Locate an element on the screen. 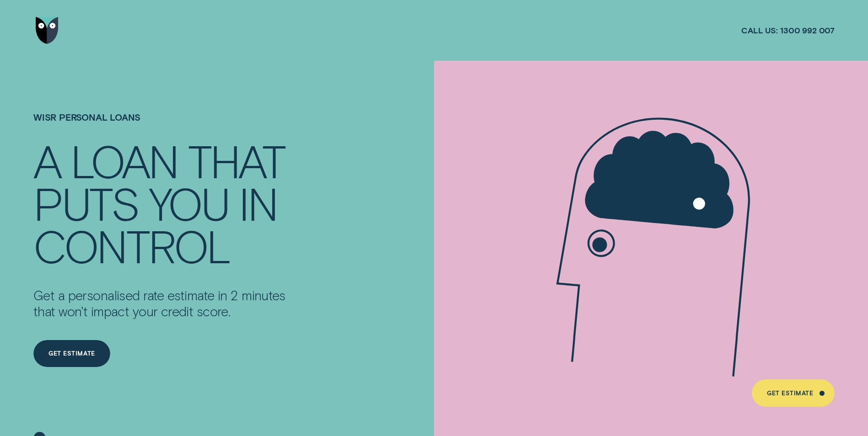  div: THAT is located at coordinates (236, 160).